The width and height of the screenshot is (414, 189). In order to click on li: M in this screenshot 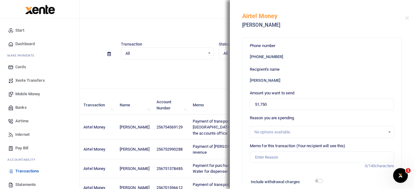, I will do `click(40, 55)`.